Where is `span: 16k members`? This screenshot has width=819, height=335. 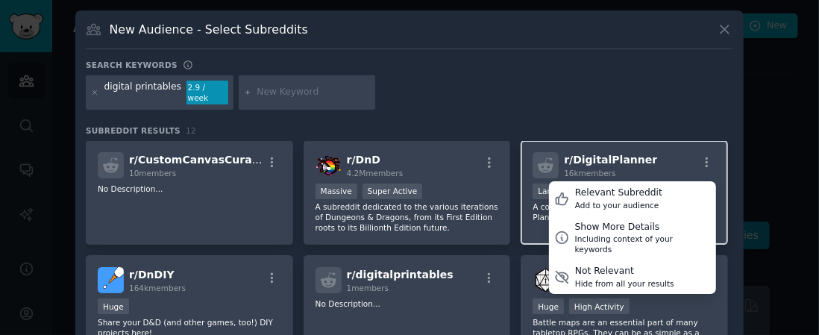 span: 16k members is located at coordinates (590, 173).